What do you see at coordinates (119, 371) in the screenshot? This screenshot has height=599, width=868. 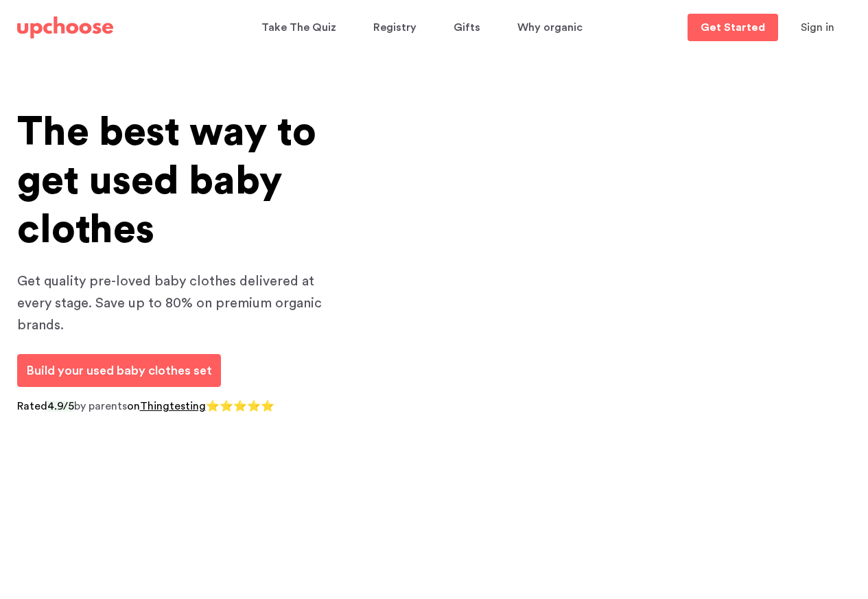 I see `a: Build your used baby clothes set` at bounding box center [119, 371].